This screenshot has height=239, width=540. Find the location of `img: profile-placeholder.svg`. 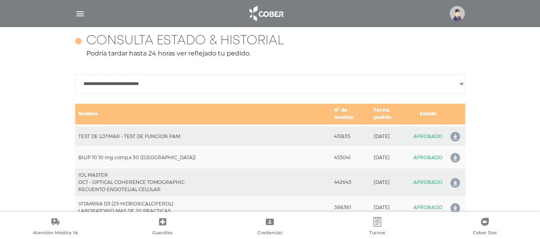

img: profile-placeholder.svg is located at coordinates (457, 14).